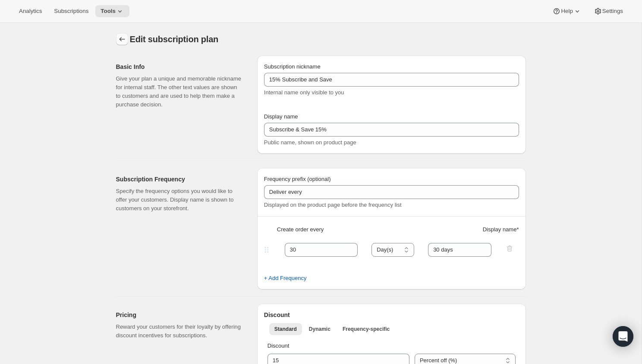 This screenshot has width=642, height=364. Describe the element at coordinates (180, 67) in the screenshot. I see `h2: Basic Info` at that location.